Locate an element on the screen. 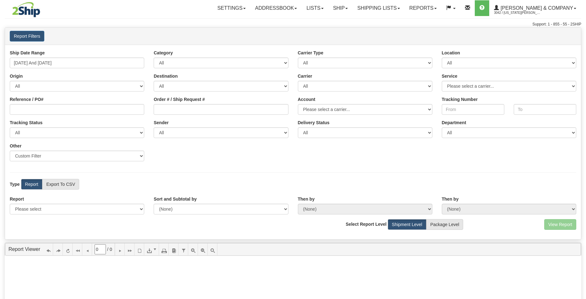  a: Addressbook is located at coordinates (276, 8).